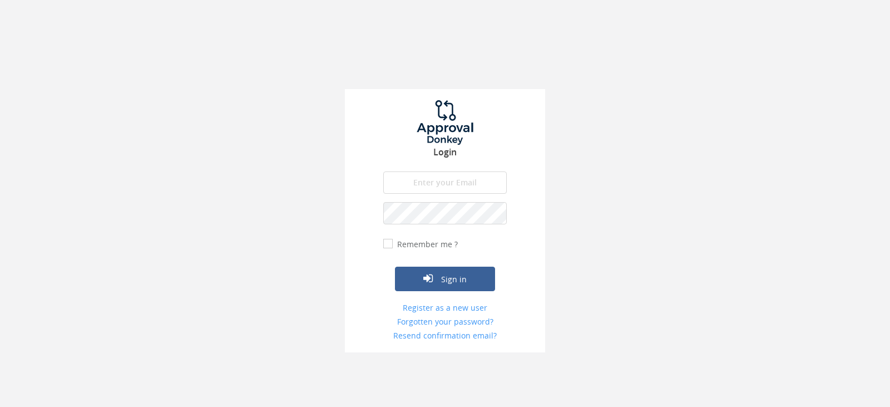 The width and height of the screenshot is (890, 407). What do you see at coordinates (445, 308) in the screenshot?
I see `a: Register as a new user` at bounding box center [445, 308].